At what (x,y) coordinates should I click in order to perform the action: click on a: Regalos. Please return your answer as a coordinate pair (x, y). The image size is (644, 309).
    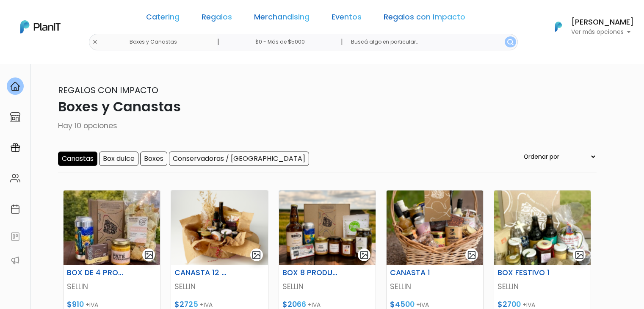
    Looking at the image, I should click on (217, 19).